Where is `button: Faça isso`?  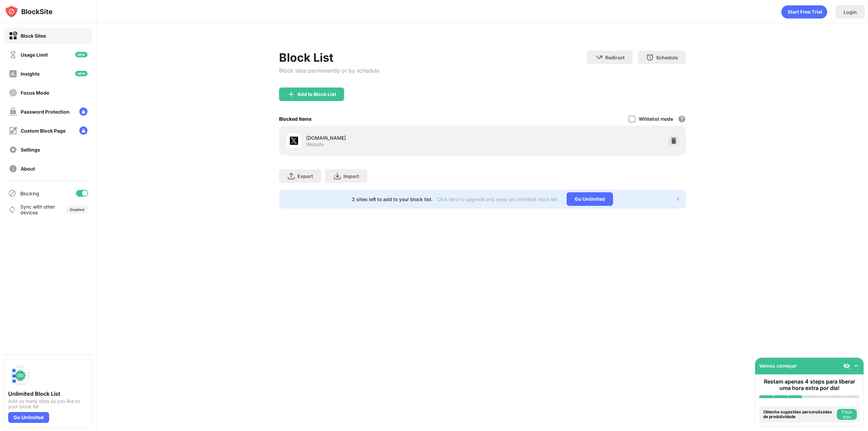 button: Faça isso is located at coordinates (847, 414).